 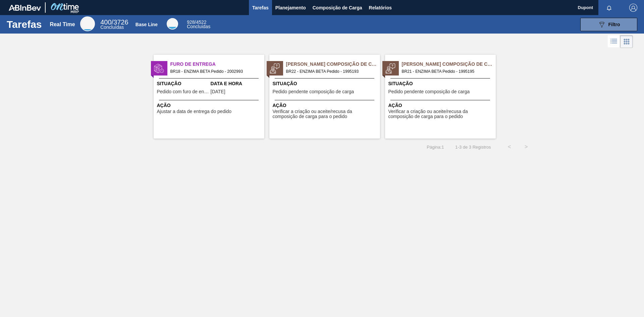 What do you see at coordinates (472, 147) in the screenshot?
I see `span: 1 - 3 de 3 Registros` at bounding box center [472, 147].